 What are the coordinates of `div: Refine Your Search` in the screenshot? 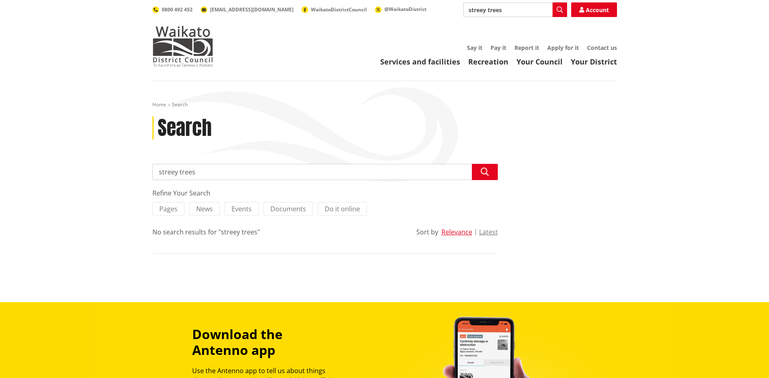 It's located at (325, 193).